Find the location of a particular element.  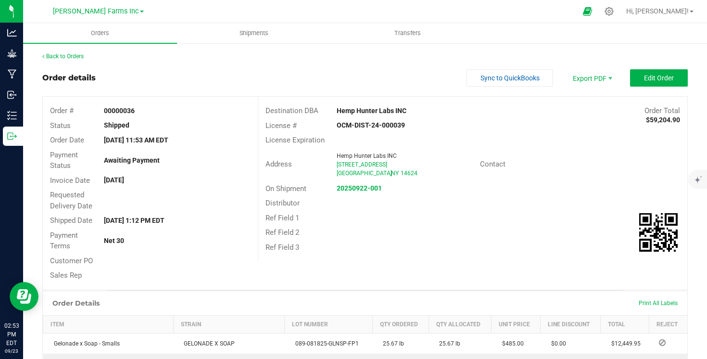

span: Export PDF is located at coordinates (592, 78).